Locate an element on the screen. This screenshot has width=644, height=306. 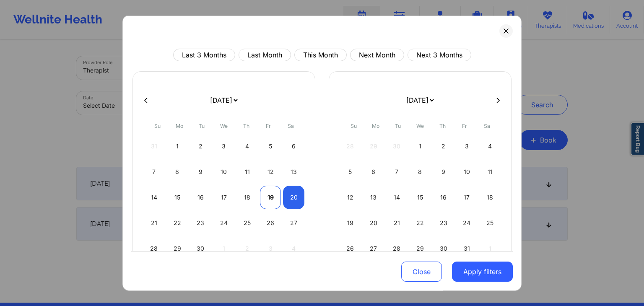
div: Sun Oct 26 2025 is located at coordinates (350, 249).